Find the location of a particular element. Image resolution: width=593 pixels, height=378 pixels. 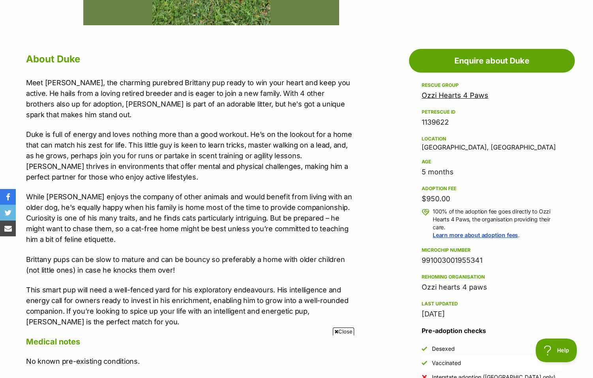

div: Vaccinated is located at coordinates (446, 363).